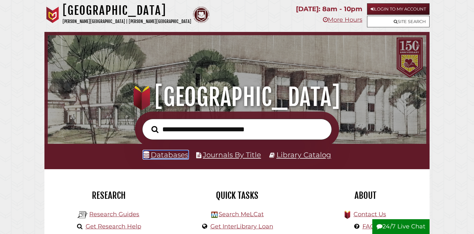  Describe the element at coordinates (166, 155) in the screenshot. I see `a: Databases` at that location.